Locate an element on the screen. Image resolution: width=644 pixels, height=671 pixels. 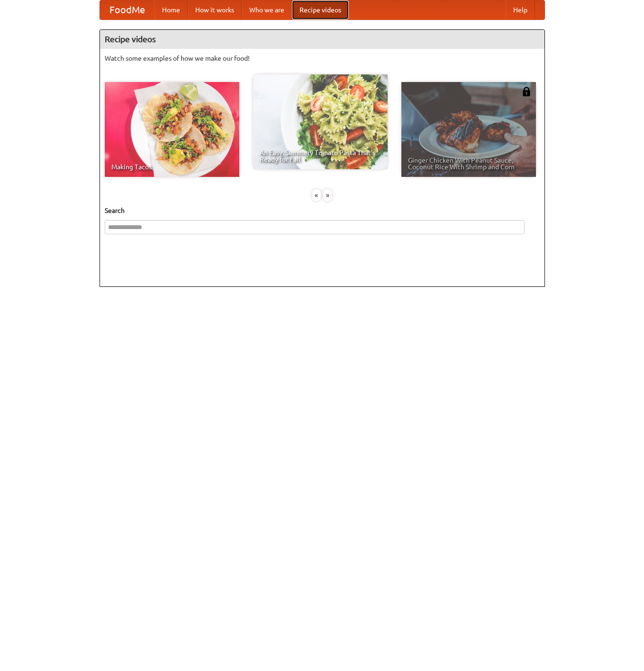
a: Help is located at coordinates (520, 10).